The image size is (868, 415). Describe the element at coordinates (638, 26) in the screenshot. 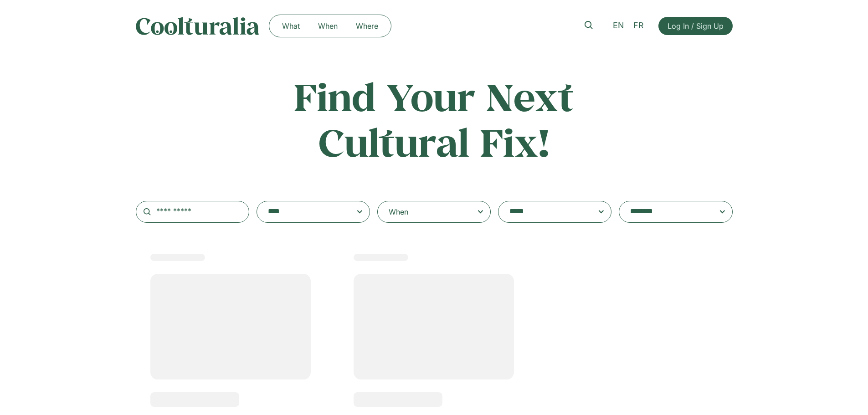

I see `a: FR` at that location.